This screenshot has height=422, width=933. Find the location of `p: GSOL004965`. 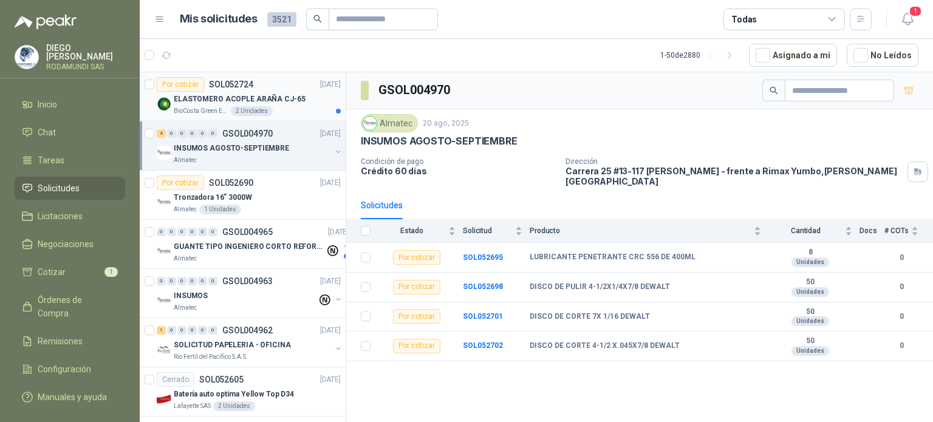

p: GSOL004965 is located at coordinates (247, 232).